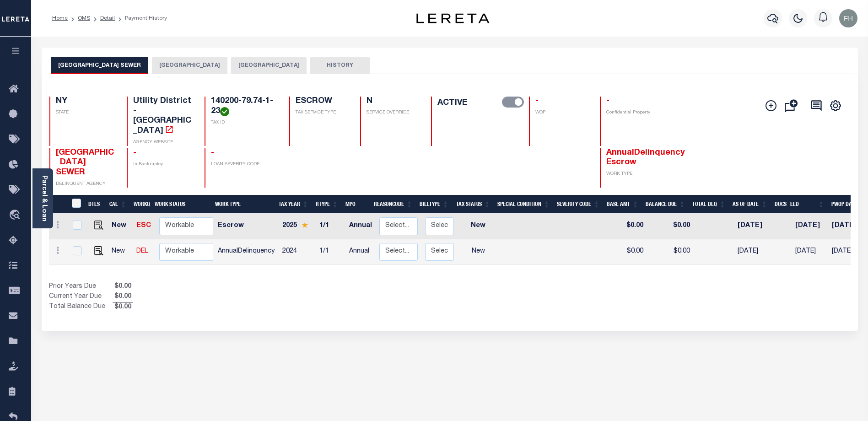 This screenshot has width=868, height=421. What do you see at coordinates (245, 164) in the screenshot?
I see `p: LOAN SEVERITY CODE` at bounding box center [245, 164].